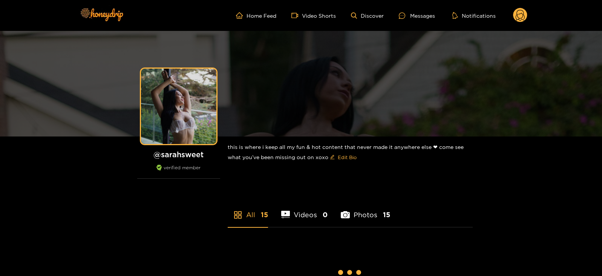 Image resolution: width=602 pixels, height=276 pixels. What do you see at coordinates (179, 171) in the screenshot?
I see `div: verified member` at bounding box center [179, 171].